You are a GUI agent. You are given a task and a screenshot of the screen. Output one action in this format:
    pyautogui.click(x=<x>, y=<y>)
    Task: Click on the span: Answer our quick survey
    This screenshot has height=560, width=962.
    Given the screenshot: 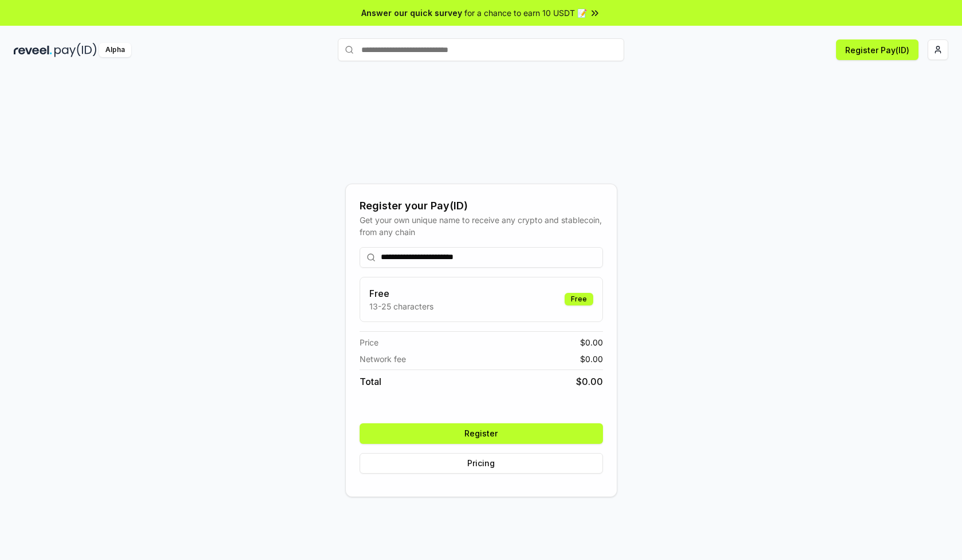 What is the action you would take?
    pyautogui.click(x=412, y=13)
    